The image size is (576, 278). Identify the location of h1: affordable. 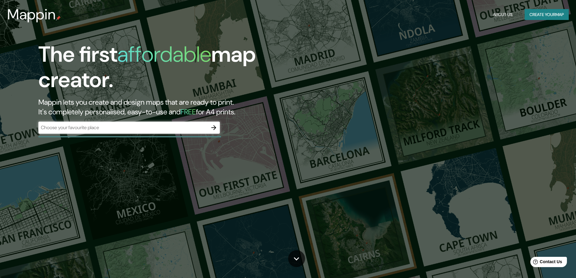
(164, 54).